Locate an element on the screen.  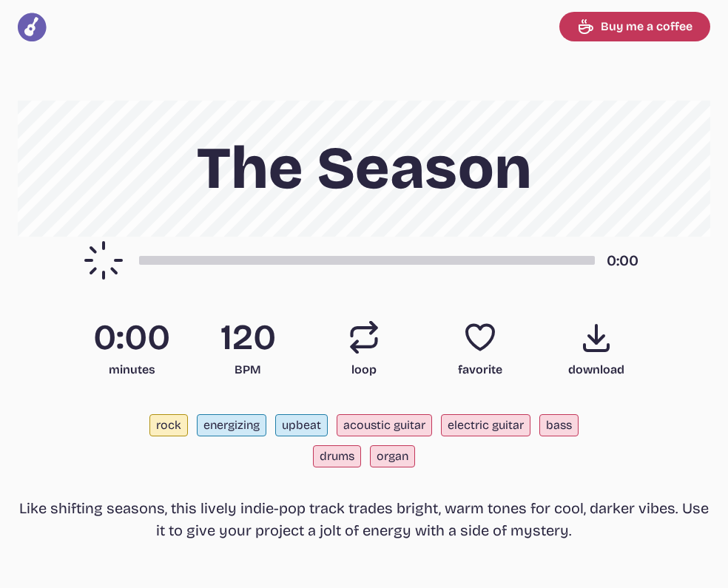
span: 0:00 is located at coordinates (131, 337).